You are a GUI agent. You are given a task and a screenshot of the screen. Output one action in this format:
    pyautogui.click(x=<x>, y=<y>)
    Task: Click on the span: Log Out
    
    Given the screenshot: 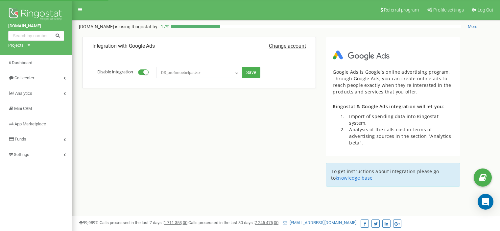 What is the action you would take?
    pyautogui.click(x=486, y=10)
    